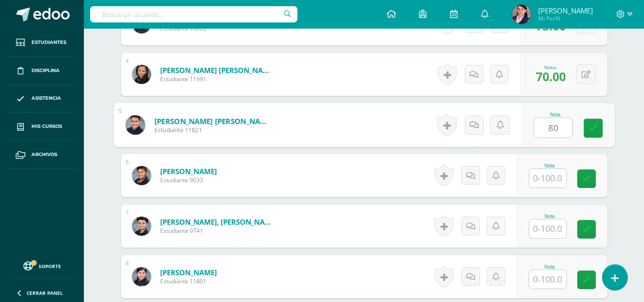 The image size is (644, 302). Describe the element at coordinates (218, 231) in the screenshot. I see `span: Estudiante 9741` at that location.